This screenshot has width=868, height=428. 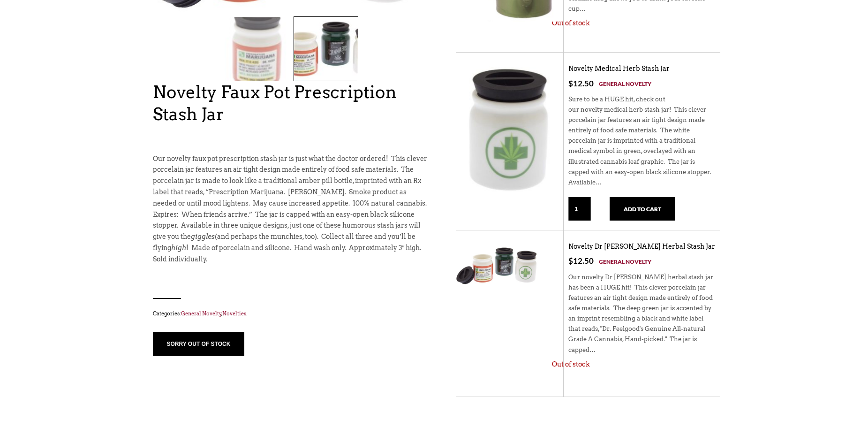 I want to click on p: Our novelty faux pot prescription stash jar is just what the doctor ordered! This clever porcelai..., so click(x=291, y=210).